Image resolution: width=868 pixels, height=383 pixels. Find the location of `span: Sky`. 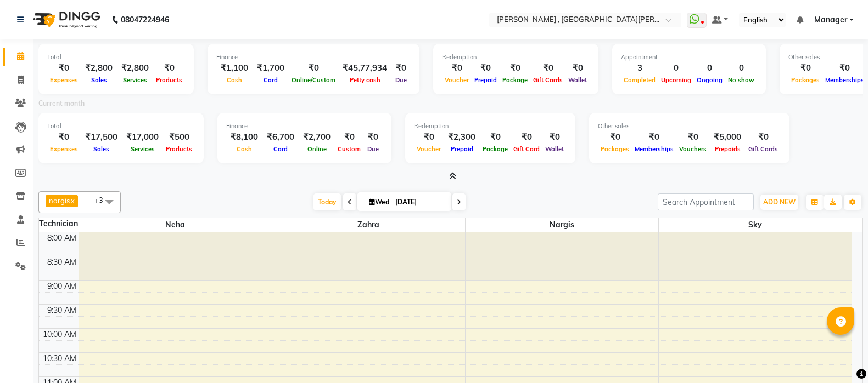

span: Sky is located at coordinates (755, 225).